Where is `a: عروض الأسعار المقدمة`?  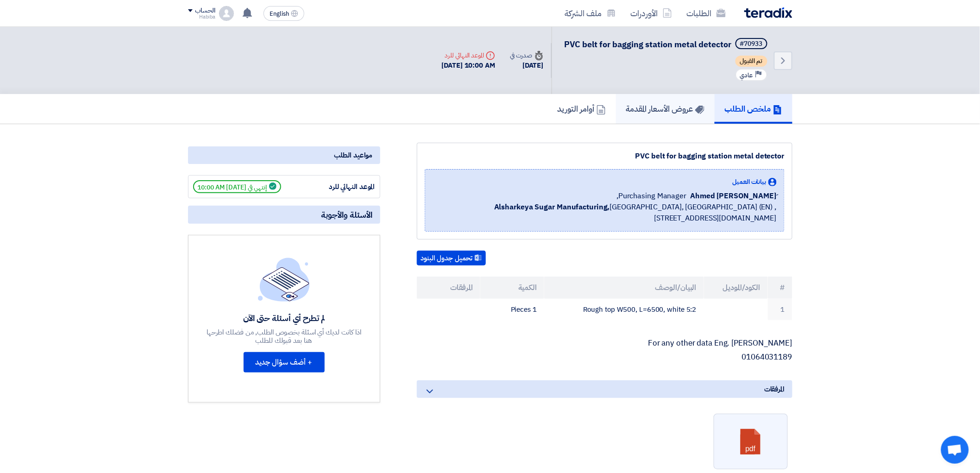 a: عروض الأسعار المقدمة is located at coordinates (665, 109).